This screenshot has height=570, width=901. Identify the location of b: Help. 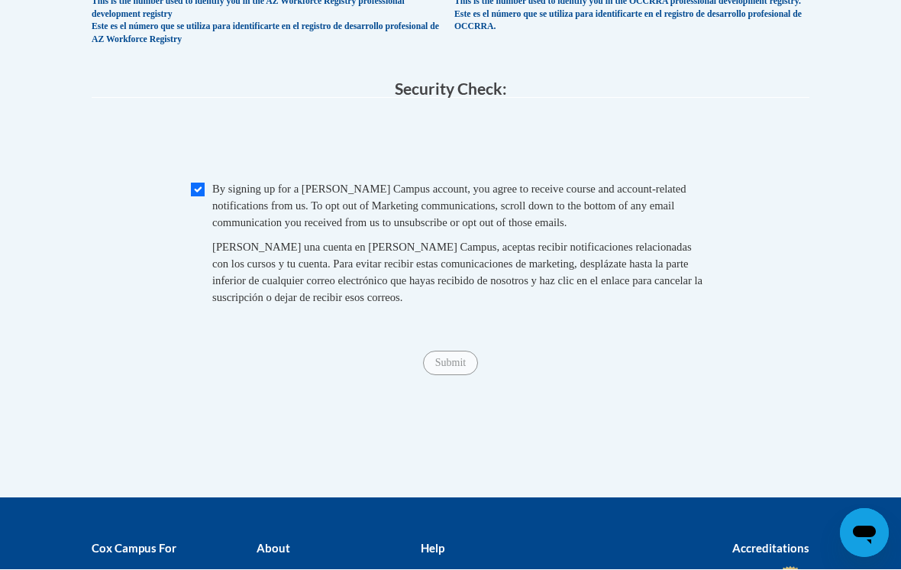
(432, 548).